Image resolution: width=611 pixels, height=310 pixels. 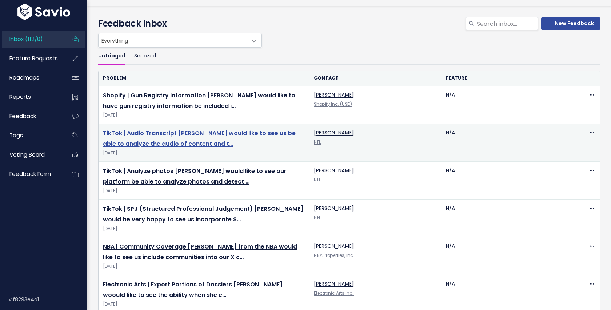 I want to click on a: New Feedback, so click(x=570, y=24).